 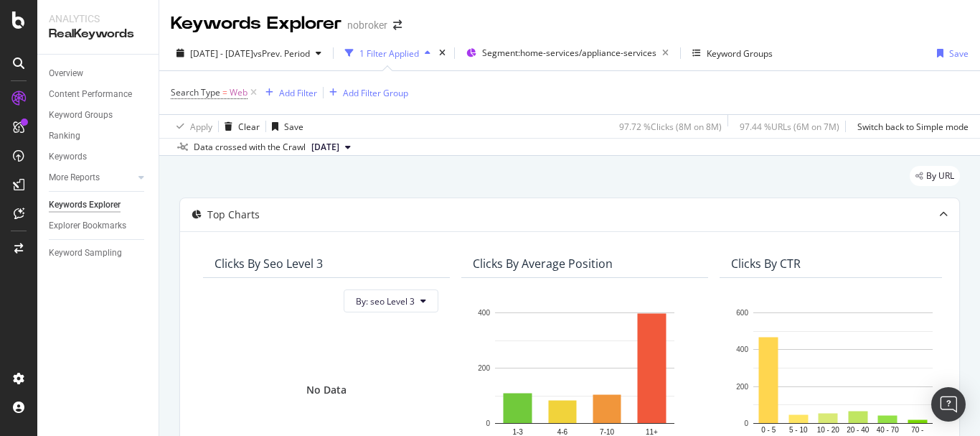 I want to click on span: Segment: home-services/appliance-services, so click(x=569, y=52).